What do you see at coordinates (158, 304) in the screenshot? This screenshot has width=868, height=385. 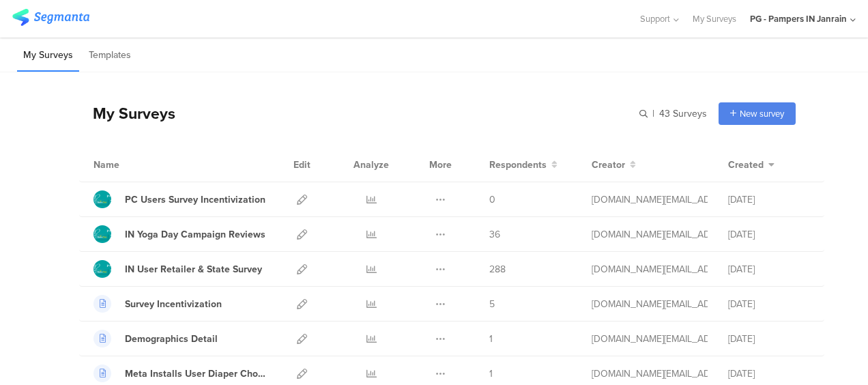 I see `a: Survey Incentivization` at bounding box center [158, 304].